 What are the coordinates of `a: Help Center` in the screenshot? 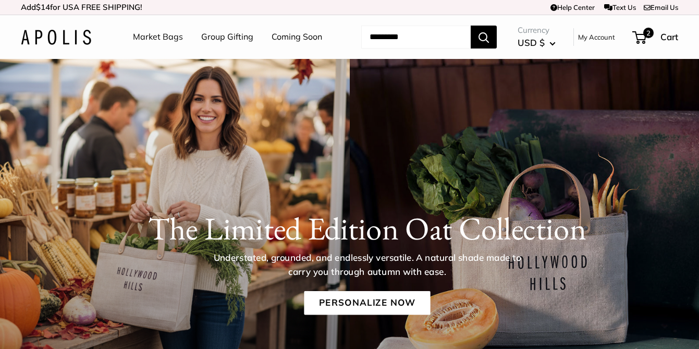 It's located at (573, 7).